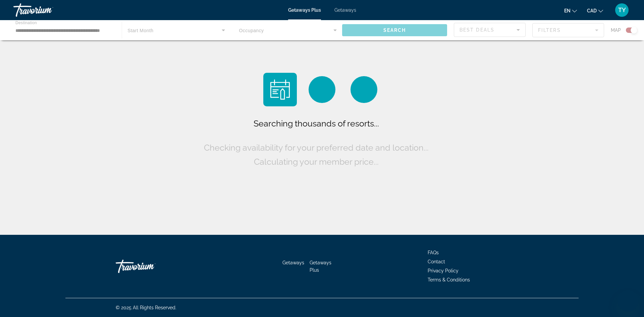 This screenshot has width=644, height=317. I want to click on span: Contact, so click(436, 261).